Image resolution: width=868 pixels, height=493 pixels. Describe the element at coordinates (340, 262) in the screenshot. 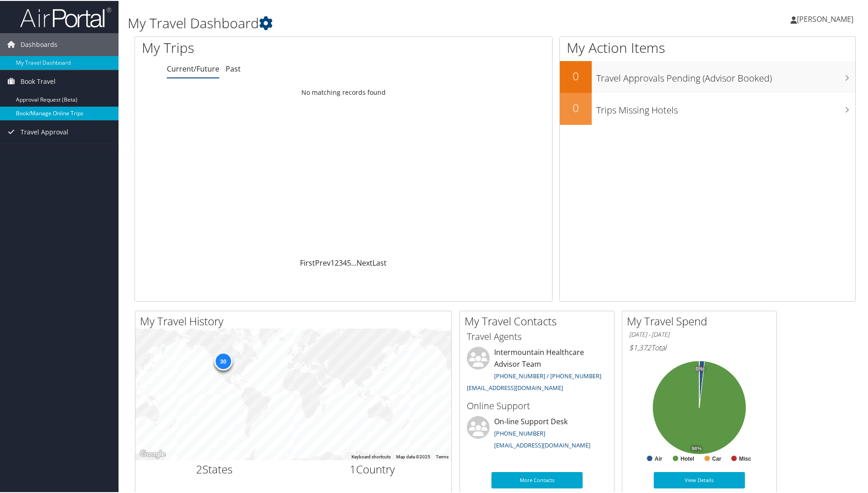

I see `a: 3` at that location.